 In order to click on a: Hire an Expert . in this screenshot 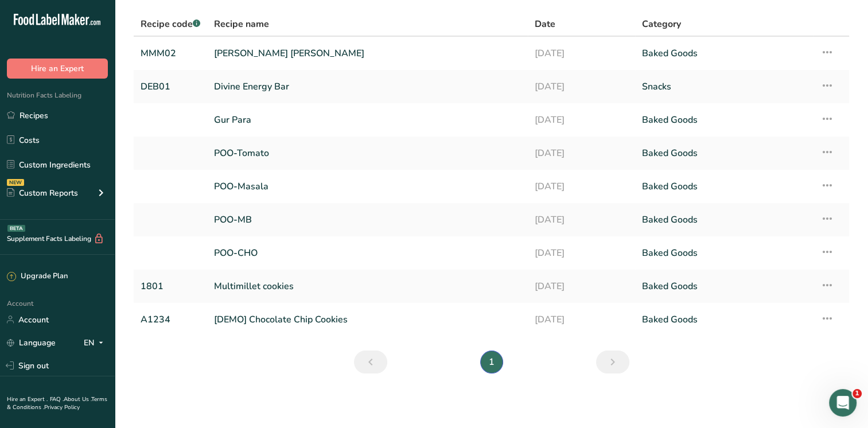, I will do `click(27, 399)`.